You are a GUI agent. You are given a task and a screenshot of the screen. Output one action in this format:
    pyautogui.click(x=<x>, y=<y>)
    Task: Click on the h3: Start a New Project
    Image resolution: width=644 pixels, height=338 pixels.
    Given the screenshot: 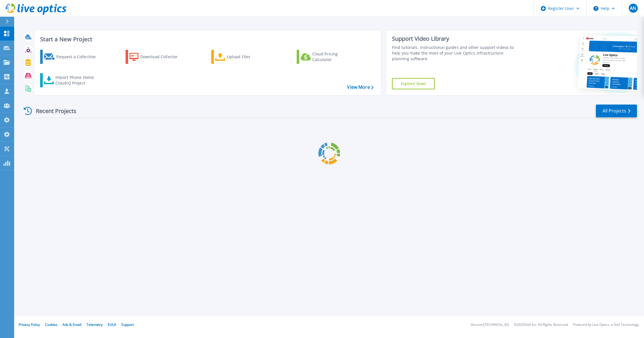 What is the action you would take?
    pyautogui.click(x=207, y=39)
    